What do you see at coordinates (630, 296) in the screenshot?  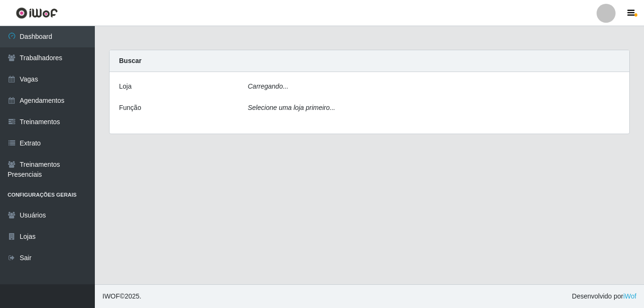 I see `a: iWof` at bounding box center [630, 296].